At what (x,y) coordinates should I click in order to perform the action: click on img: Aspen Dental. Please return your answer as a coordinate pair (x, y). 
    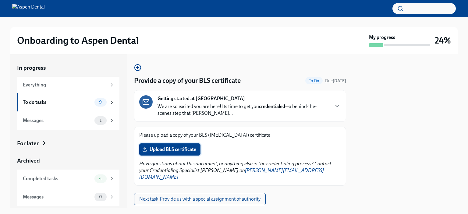
    Looking at the image, I should click on (28, 9).